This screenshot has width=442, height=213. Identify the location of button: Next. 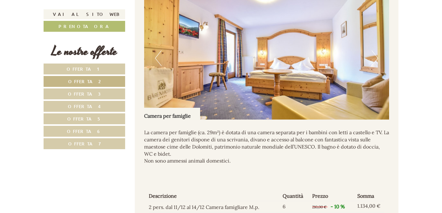
(375, 58).